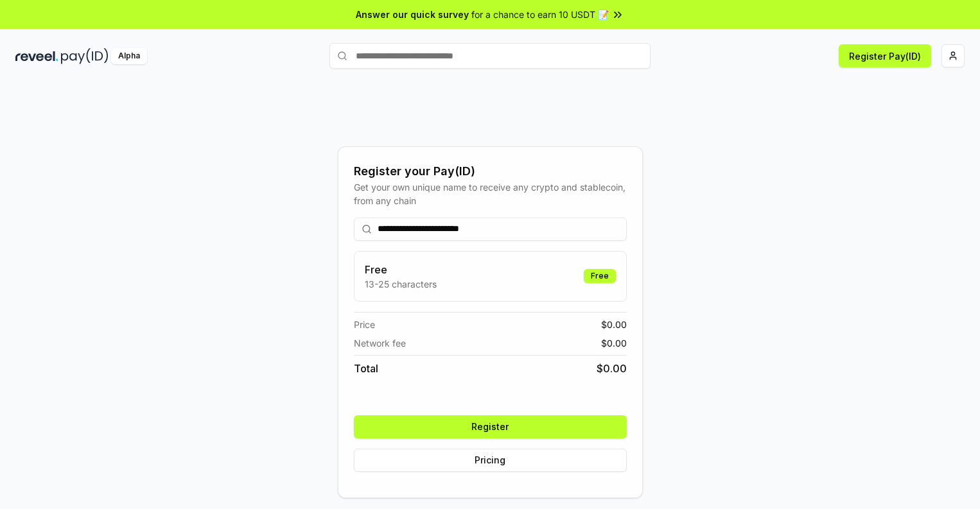  I want to click on button: Register, so click(490, 427).